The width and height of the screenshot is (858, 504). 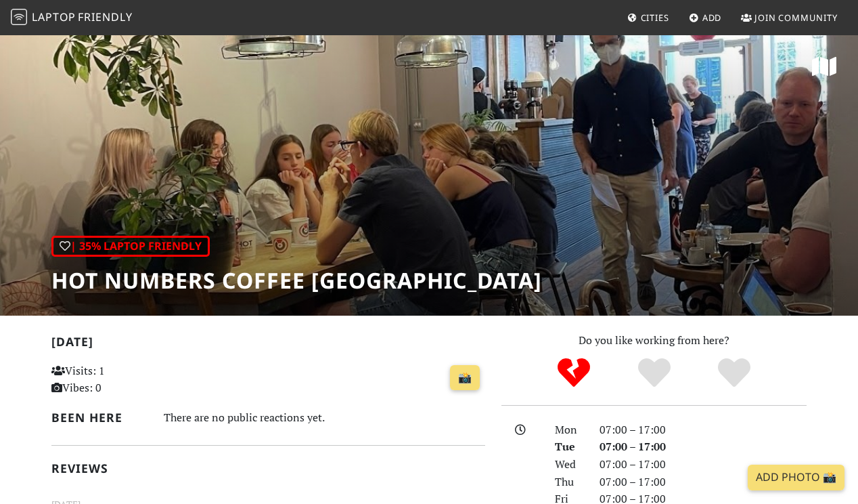 I want to click on a: Add Photo 📸, so click(x=796, y=477).